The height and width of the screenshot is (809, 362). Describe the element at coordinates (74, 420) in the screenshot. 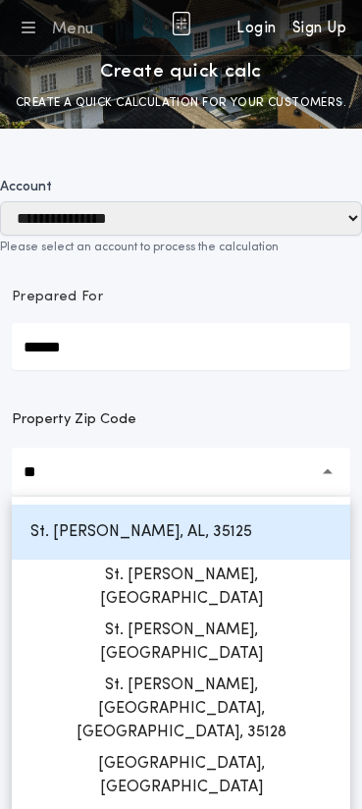

I see `label: Property Zip Code` at that location.